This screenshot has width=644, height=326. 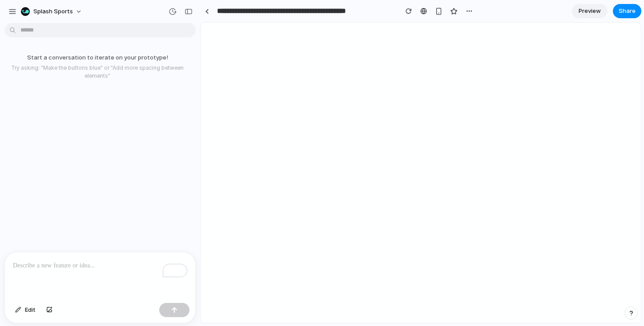 I want to click on span: Splash Sports, so click(x=53, y=12).